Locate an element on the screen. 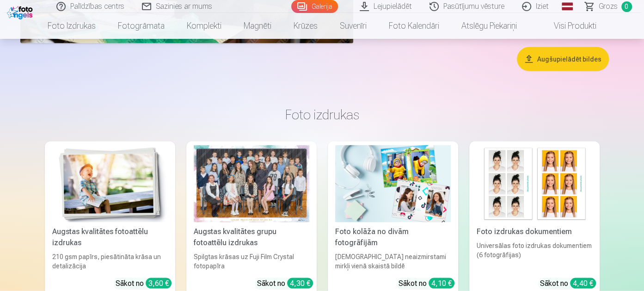 This screenshot has height=291, width=644. span: 0 is located at coordinates (627, 7).